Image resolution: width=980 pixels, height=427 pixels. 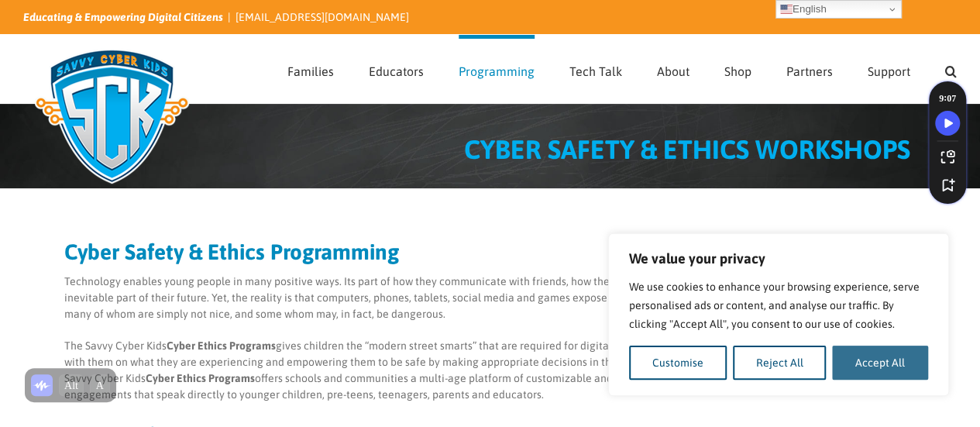 I want to click on button: Reject All, so click(x=780, y=362).